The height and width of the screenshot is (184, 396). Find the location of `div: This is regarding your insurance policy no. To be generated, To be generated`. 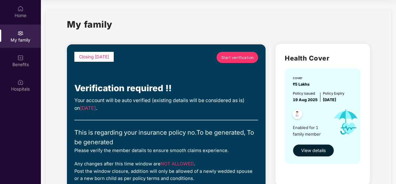

div: This is regarding your insurance policy no. To be generated, To be generated is located at coordinates (166, 137).